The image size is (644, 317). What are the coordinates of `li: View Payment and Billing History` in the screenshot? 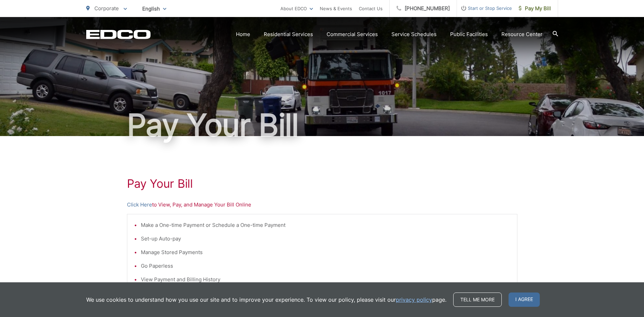 It's located at (326, 279).